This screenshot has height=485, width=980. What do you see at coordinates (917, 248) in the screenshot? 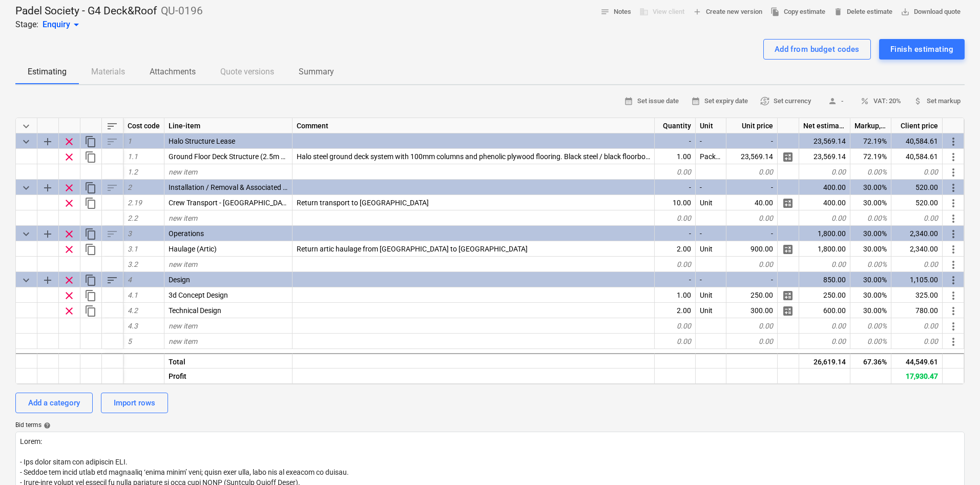
I see `div: 2,340.00` at bounding box center [917, 248].